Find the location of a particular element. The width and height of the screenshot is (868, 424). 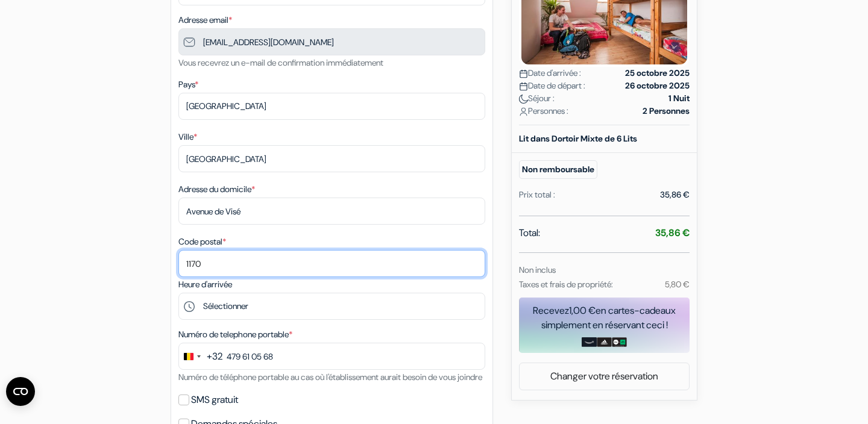

input: 470 12 34 56 is located at coordinates (331, 356).